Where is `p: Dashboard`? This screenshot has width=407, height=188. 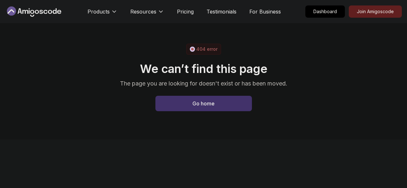
p: Dashboard is located at coordinates (325, 12).